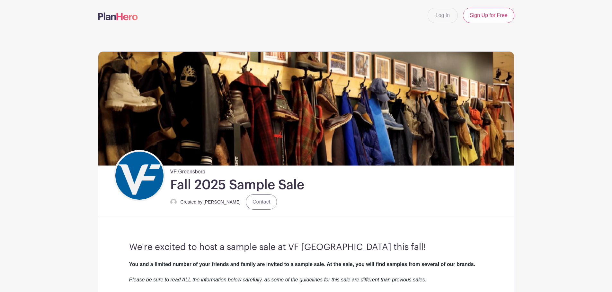 The image size is (612, 292). I want to click on em: Please be sure to read ALL the information below carefully, as some of the guidelines for this sa..., so click(278, 280).